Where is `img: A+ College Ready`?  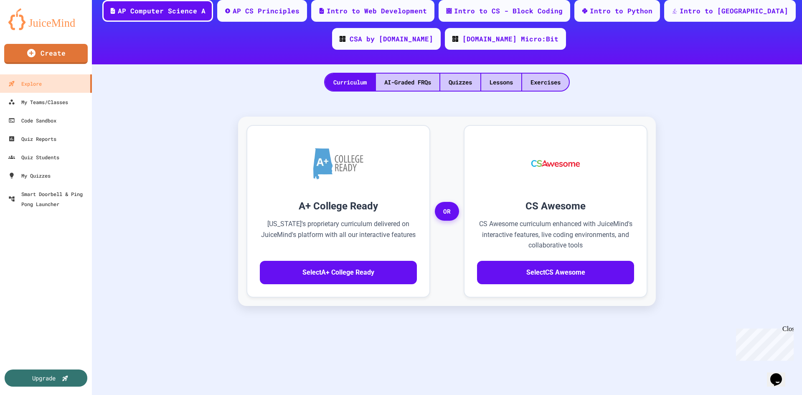 img: A+ College Ready is located at coordinates (338, 163).